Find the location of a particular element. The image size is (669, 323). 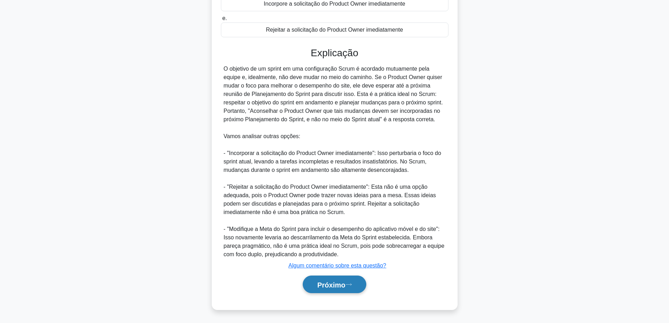

font: - "Incorporar a solicitação do Product Owner imediatamente": Isso perturbaria o foco do sprint at... is located at coordinates (332, 161).